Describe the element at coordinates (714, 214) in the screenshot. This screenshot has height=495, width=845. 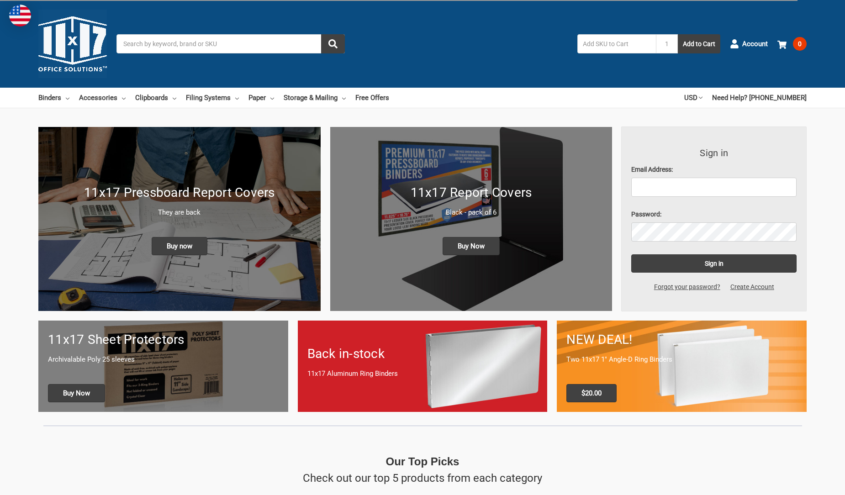
I see `label: Password:` at that location.